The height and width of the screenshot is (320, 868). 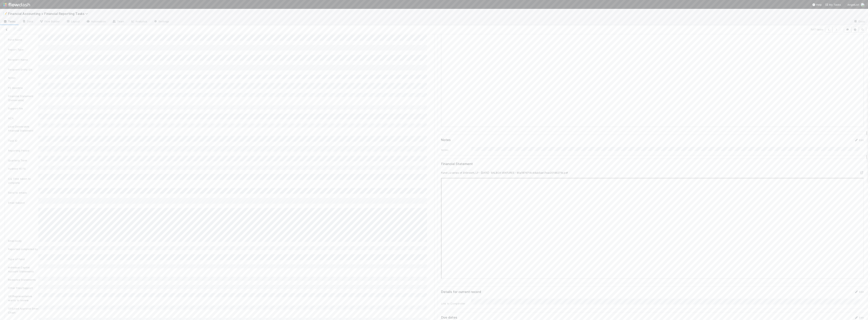 I want to click on h5: Details for current record, so click(x=461, y=292).